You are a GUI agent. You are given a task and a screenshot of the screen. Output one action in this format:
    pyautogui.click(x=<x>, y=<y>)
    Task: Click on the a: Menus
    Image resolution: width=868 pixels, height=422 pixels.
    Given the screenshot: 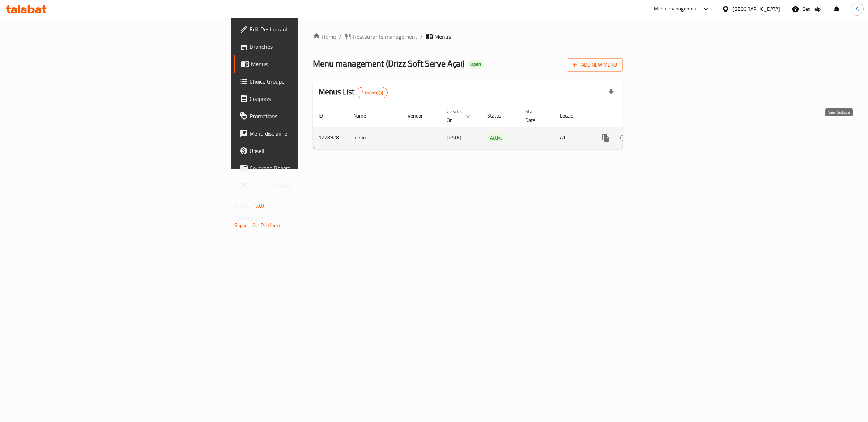 What is the action you would take?
    pyautogui.click(x=305, y=64)
    